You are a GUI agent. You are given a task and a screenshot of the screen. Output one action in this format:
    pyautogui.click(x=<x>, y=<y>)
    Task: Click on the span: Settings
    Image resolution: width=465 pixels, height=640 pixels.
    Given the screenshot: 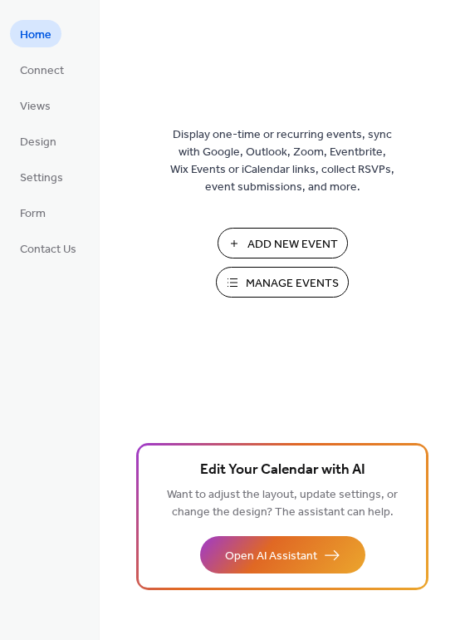 What is the action you would take?
    pyautogui.click(x=42, y=178)
    